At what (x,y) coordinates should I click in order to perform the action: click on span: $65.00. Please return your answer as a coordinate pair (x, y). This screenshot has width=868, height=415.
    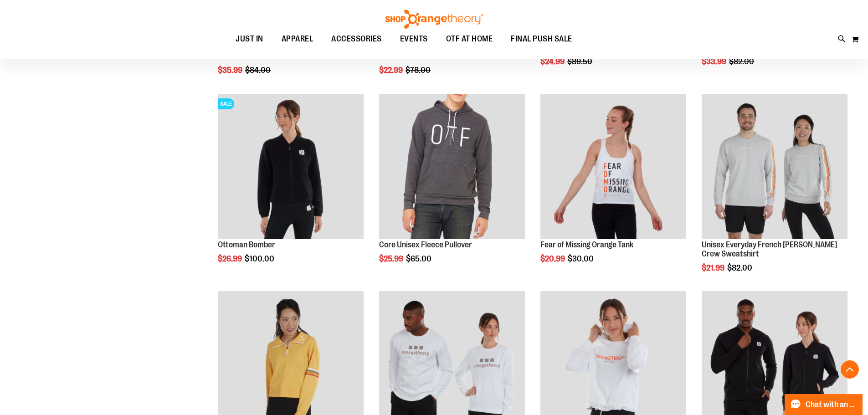
    Looking at the image, I should click on (420, 259).